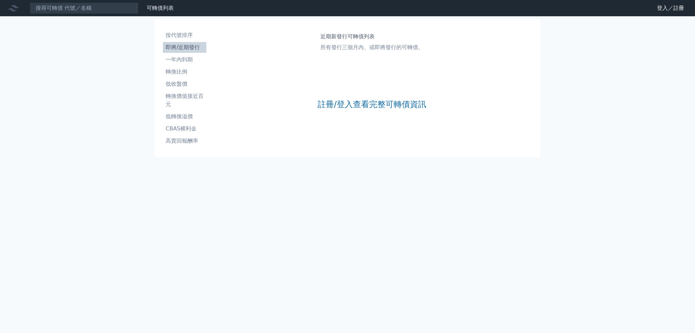 This screenshot has width=695, height=333. What do you see at coordinates (185, 129) in the screenshot?
I see `a: CBAS權利金` at bounding box center [185, 129].